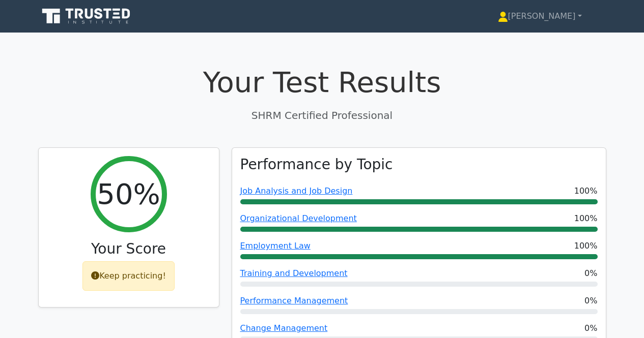 This screenshot has height=338, width=644. Describe the element at coordinates (295, 301) in the screenshot. I see `a: Performance Management` at that location.